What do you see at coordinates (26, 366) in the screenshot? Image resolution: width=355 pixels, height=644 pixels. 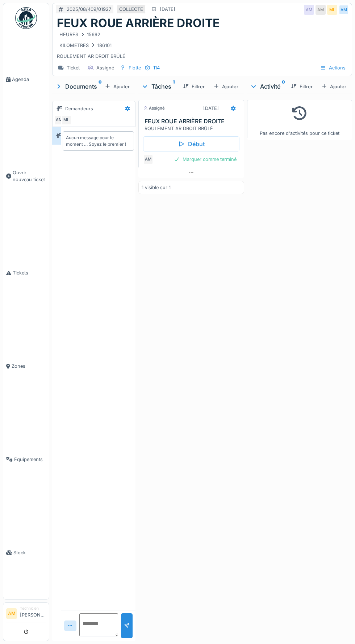 I see `a: Zones` at bounding box center [26, 366].